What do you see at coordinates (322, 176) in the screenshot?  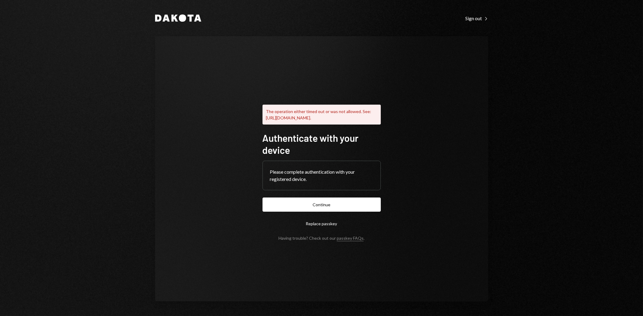 I see `div: Please complete authentication with your registered device.` at bounding box center [322, 176].